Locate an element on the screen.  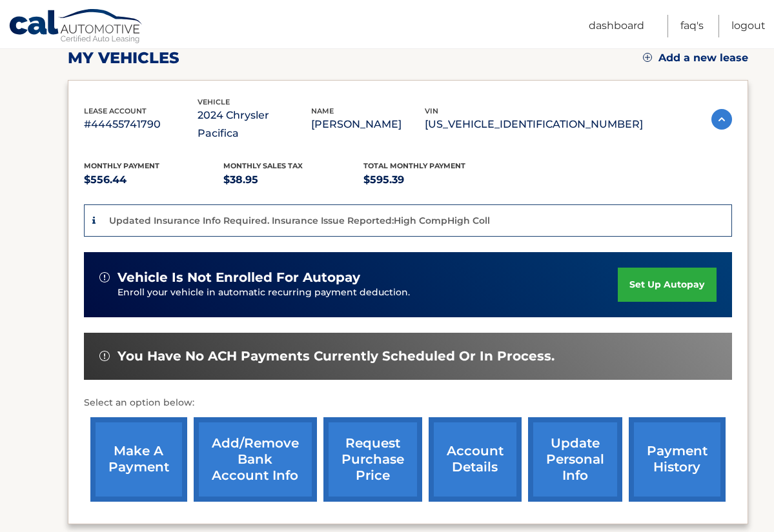
p: $38.95 is located at coordinates (293, 180).